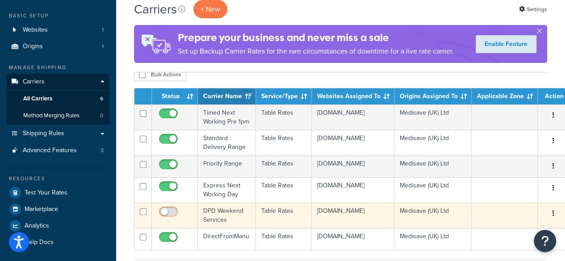 This screenshot has height=261, width=565. I want to click on li: All Carriers, so click(58, 99).